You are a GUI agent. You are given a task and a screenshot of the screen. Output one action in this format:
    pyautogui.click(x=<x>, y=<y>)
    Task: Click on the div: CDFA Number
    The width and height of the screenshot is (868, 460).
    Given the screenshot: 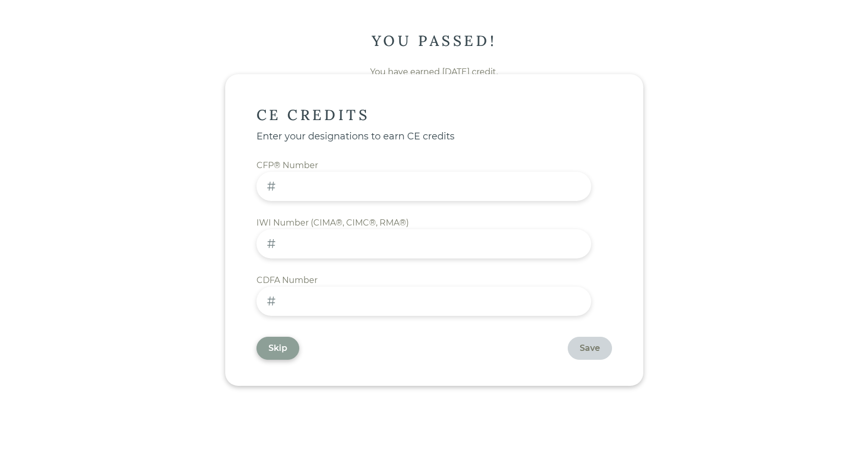 What is the action you would take?
    pyautogui.click(x=286, y=280)
    